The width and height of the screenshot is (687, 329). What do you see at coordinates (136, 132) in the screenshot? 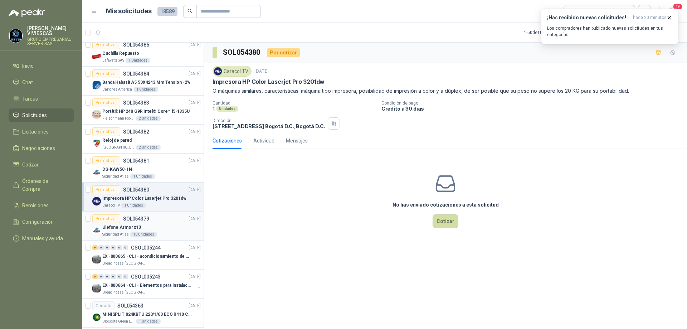
I see `p: SOL054382` at bounding box center [136, 132].